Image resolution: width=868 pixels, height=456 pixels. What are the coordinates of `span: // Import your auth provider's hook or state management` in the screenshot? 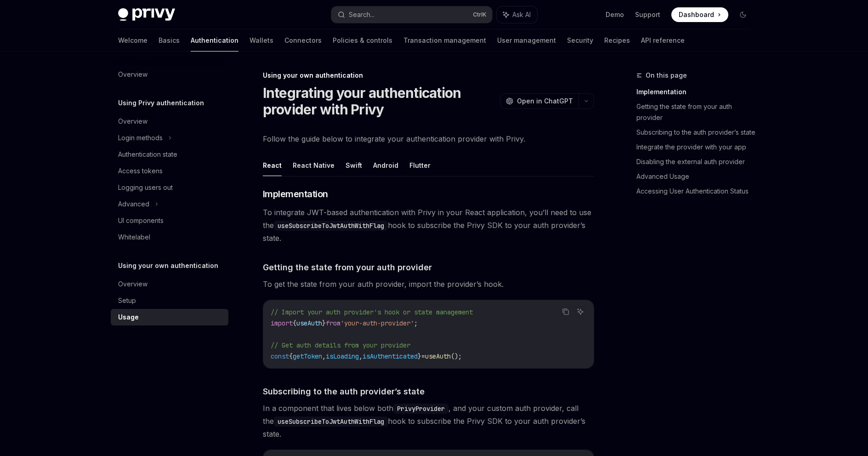 It's located at (372, 312).